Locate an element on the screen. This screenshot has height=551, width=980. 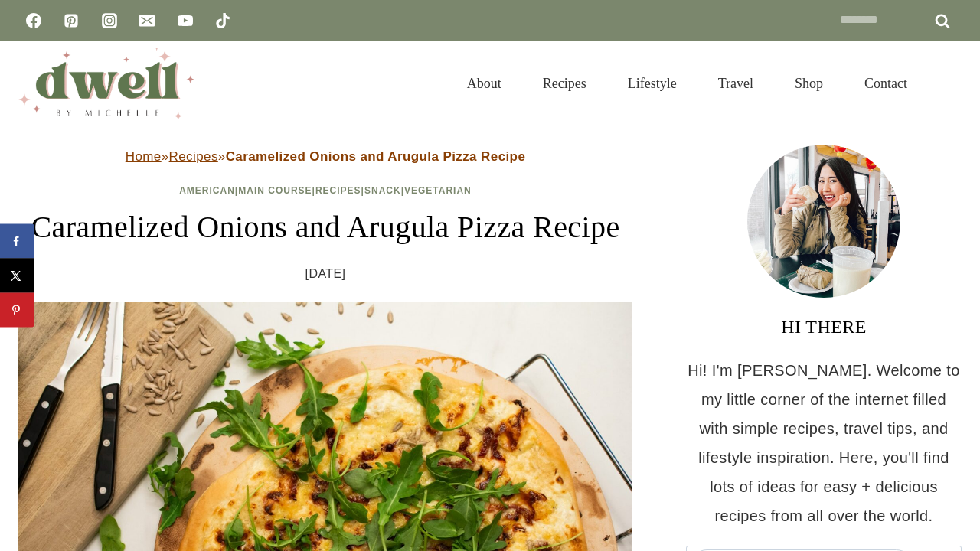
a: Shop is located at coordinates (808, 83).